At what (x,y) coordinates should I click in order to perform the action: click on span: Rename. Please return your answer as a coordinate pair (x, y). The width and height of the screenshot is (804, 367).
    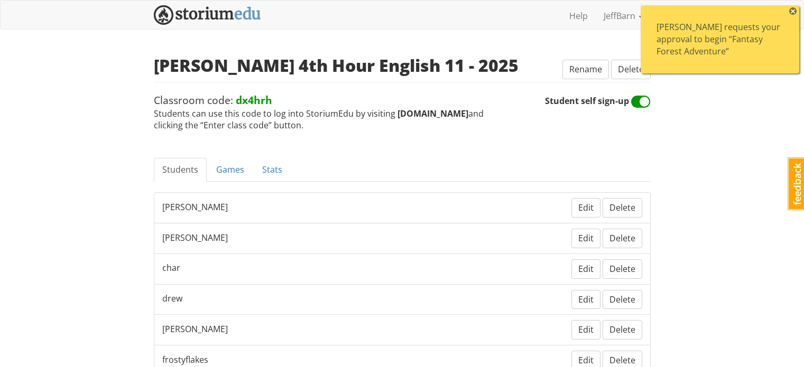
    Looking at the image, I should click on (586, 69).